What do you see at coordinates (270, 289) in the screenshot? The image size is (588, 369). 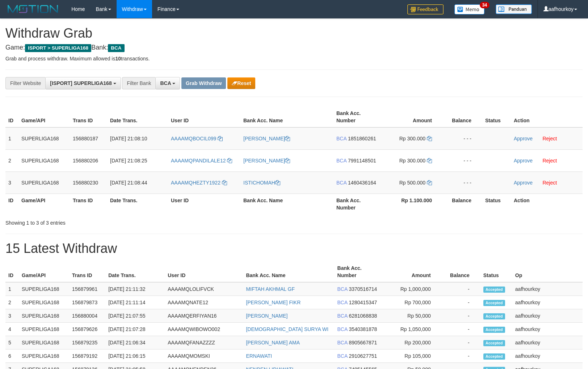 I see `a: MIFTAH AKHMAL GF` at bounding box center [270, 289].